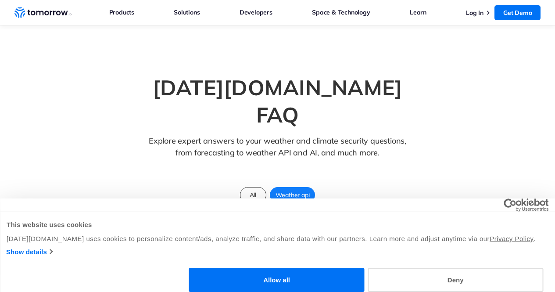 The image size is (555, 292). Describe the element at coordinates (187, 12) in the screenshot. I see `a: Solutions` at that location.